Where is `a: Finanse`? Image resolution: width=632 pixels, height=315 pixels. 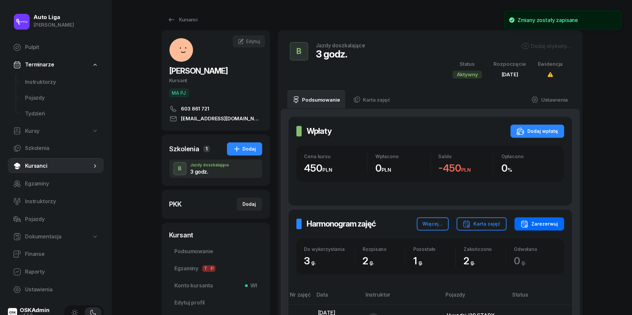 a: Finanse is located at coordinates (56, 254).